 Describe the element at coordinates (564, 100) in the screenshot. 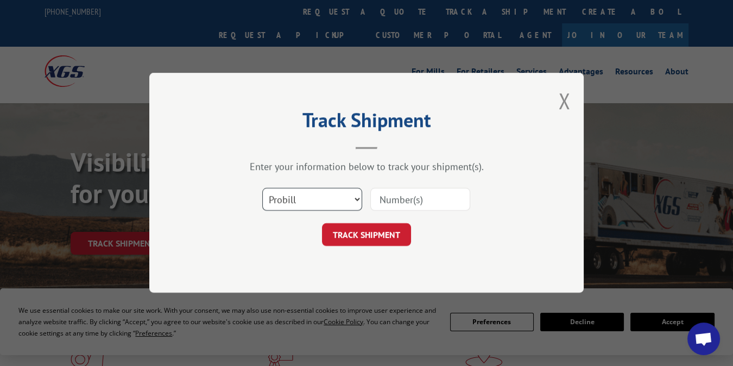

I see `button: Close modal` at that location.